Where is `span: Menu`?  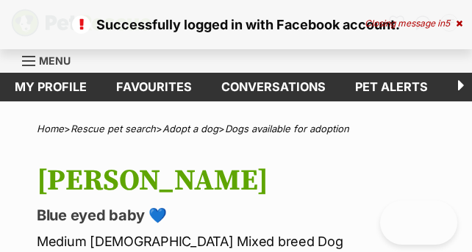
span: Menu is located at coordinates (54, 60).